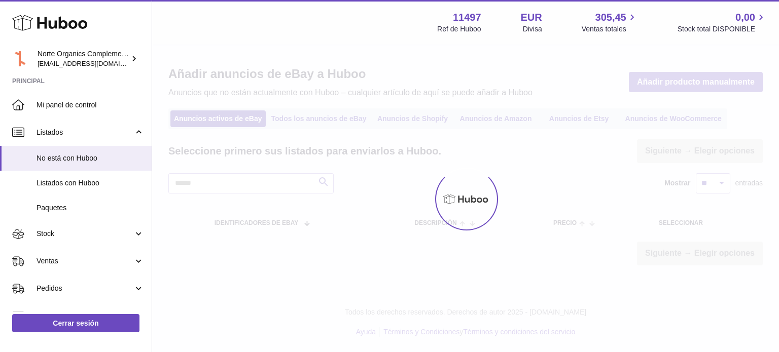 Image resolution: width=779 pixels, height=352 pixels. What do you see at coordinates (90, 158) in the screenshot?
I see `span: No está con Huboo` at bounding box center [90, 158].